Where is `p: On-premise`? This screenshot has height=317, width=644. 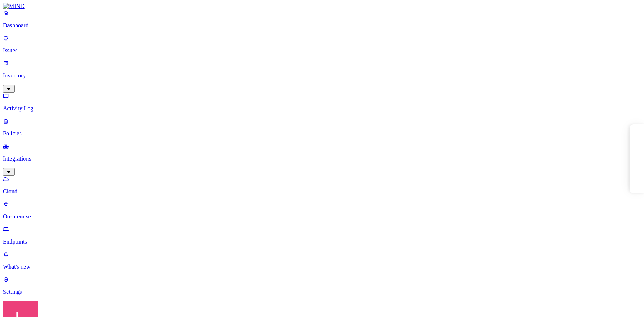
p: On-premise is located at coordinates (322, 217).